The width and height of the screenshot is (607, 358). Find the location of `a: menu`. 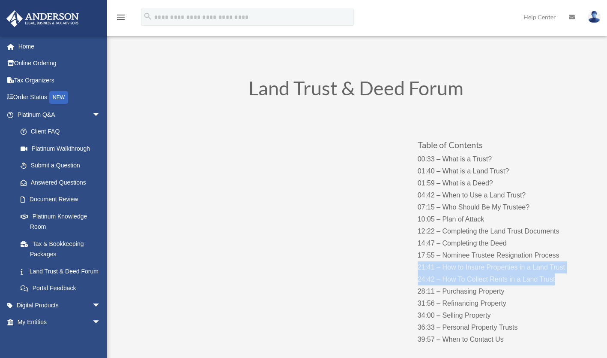

a: menu is located at coordinates (121, 18).